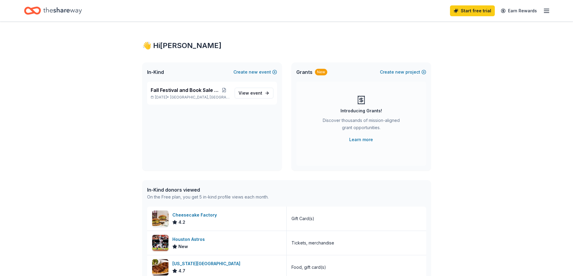  What do you see at coordinates (183, 247) in the screenshot?
I see `span: New` at bounding box center [183, 247].